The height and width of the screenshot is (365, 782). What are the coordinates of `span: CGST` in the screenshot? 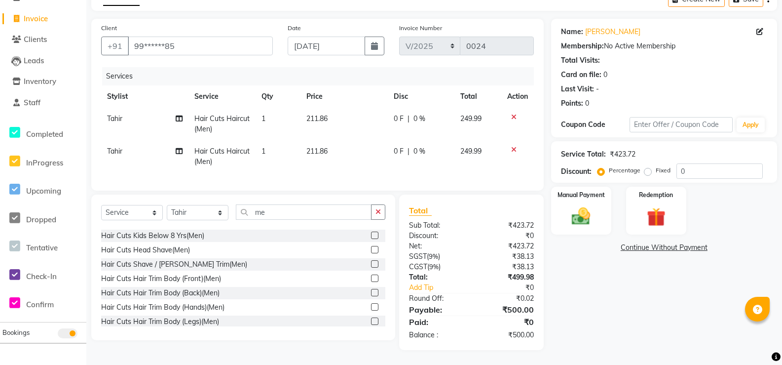 It's located at (418, 267).